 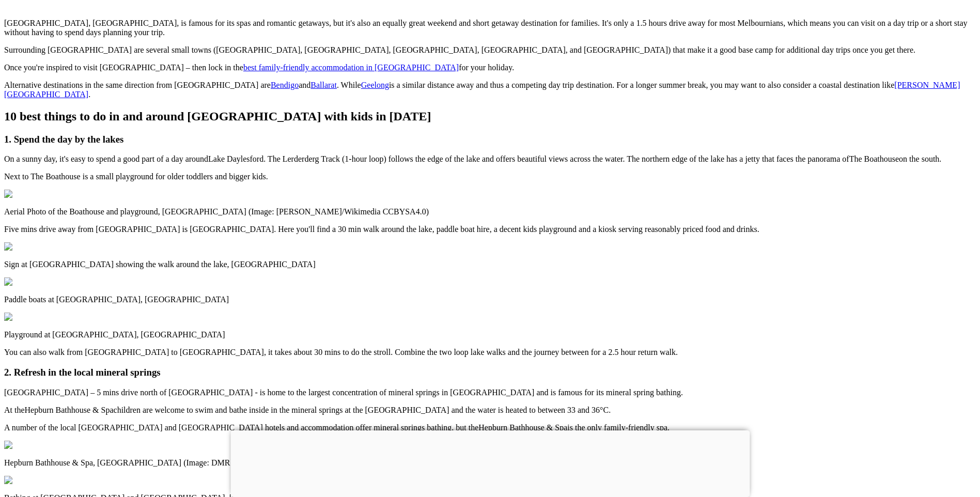 I want to click on img: Paddle boats at Lake Jubilee, Daylesford, so click(x=75, y=282).